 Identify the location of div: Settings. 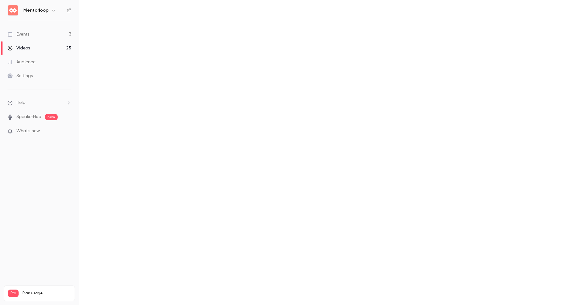
(20, 76).